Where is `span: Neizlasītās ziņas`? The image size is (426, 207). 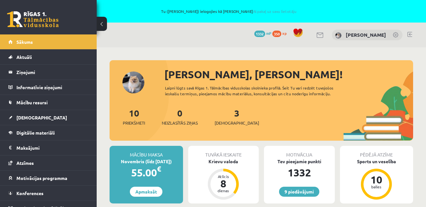 span: Neizlasītās ziņas is located at coordinates (180, 123).